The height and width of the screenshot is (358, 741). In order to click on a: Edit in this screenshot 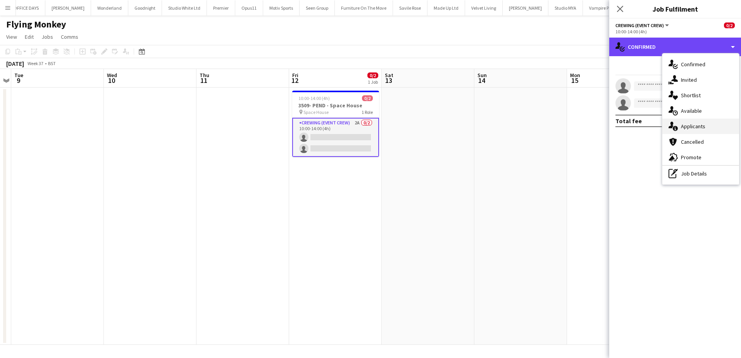, I will do `click(29, 37)`.